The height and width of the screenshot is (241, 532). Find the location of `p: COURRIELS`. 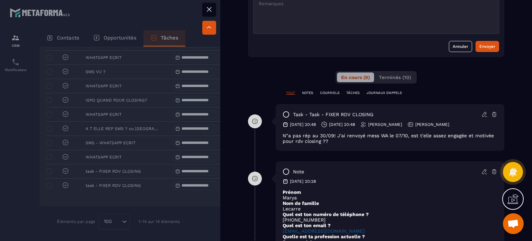

p: COURRIELS is located at coordinates (330, 93).